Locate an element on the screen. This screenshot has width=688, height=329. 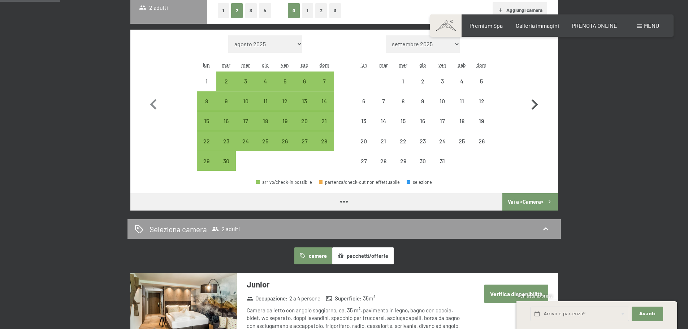
div: Wed Oct 01 2025 is located at coordinates (403, 81).